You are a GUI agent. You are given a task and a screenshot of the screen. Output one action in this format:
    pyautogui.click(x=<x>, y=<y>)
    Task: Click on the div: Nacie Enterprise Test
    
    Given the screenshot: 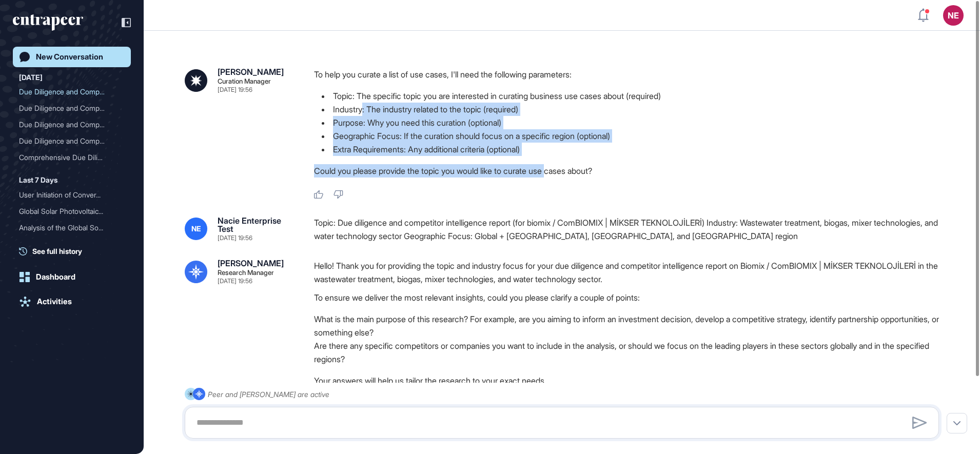 What is the action you would take?
    pyautogui.click(x=257, y=225)
    